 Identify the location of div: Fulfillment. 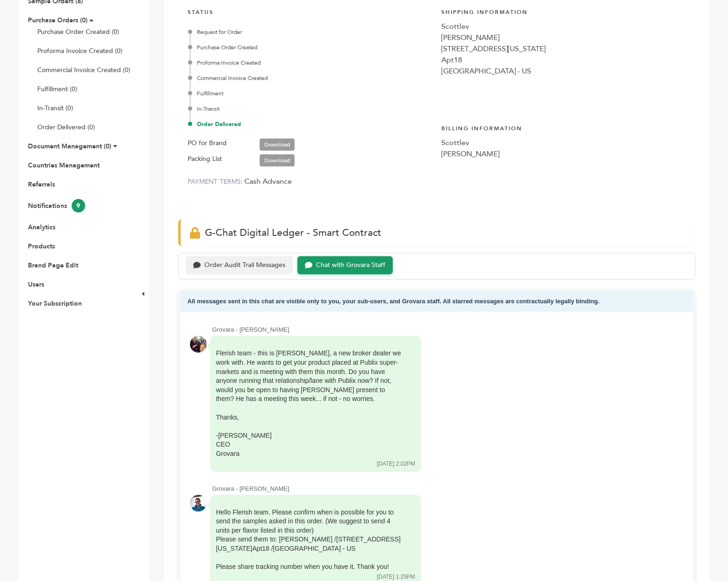
(311, 94).